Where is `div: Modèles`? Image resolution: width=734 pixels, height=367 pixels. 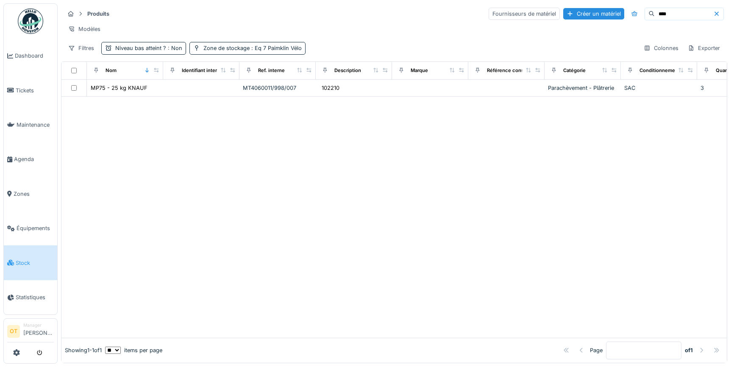 div: Modèles is located at coordinates (84, 29).